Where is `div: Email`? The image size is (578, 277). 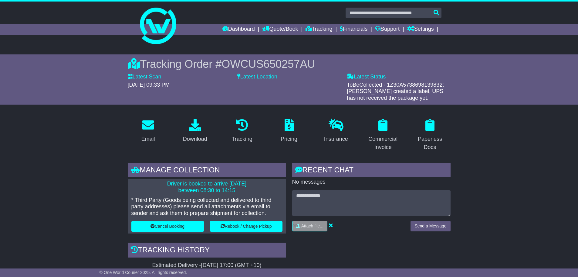
div: Email is located at coordinates (148, 139).